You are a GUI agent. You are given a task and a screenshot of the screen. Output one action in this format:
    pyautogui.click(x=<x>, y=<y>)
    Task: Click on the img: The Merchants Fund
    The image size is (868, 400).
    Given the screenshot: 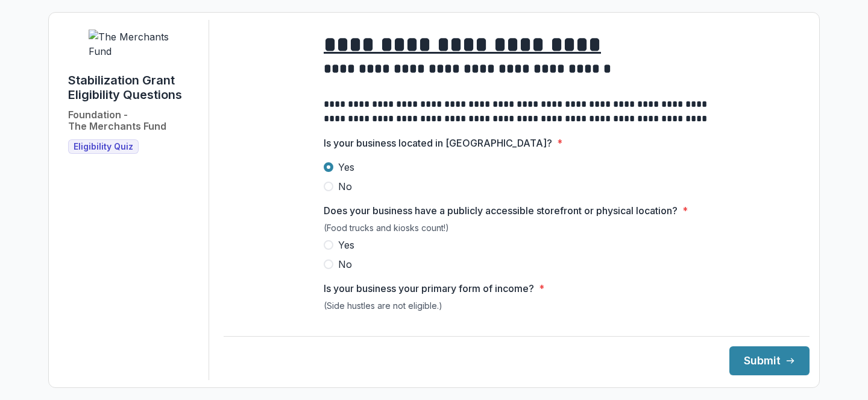 What is the action you would take?
    pyautogui.click(x=134, y=44)
    